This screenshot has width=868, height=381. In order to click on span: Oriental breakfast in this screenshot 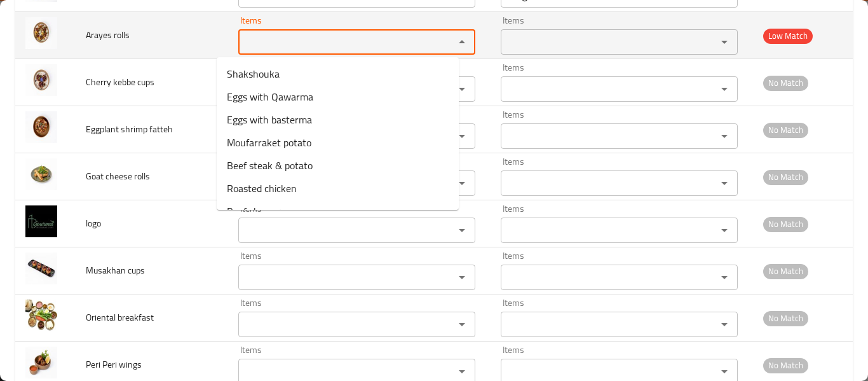, I will do `click(120, 317)`.